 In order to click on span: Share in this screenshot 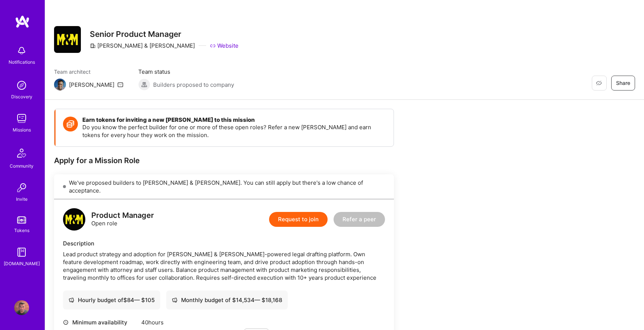, I will do `click(623, 83)`.